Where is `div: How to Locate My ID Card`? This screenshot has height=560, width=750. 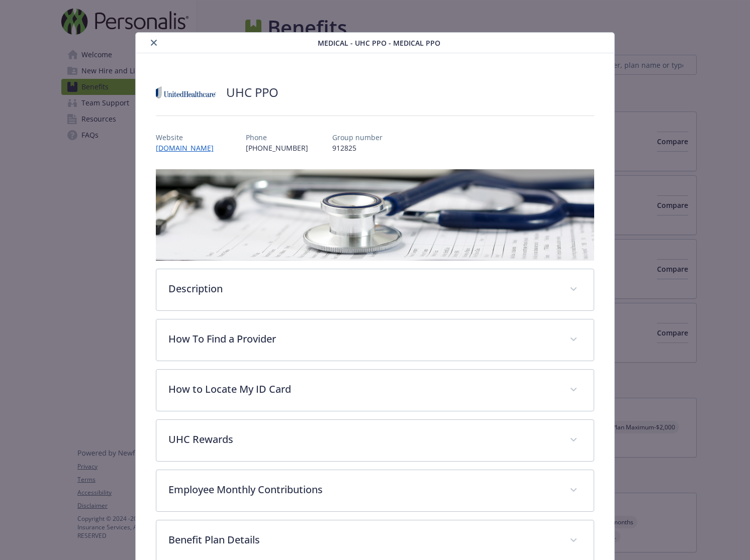 div: How to Locate My ID Card is located at coordinates (375, 390).